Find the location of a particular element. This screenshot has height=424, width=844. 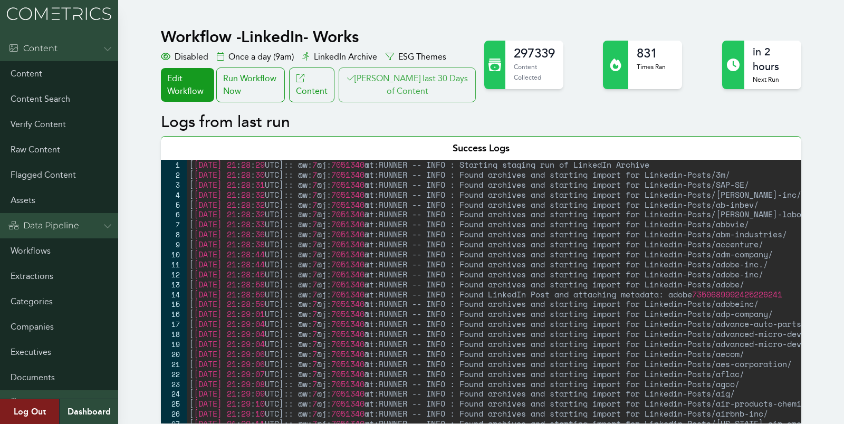

h2: 831 is located at coordinates (651, 53).